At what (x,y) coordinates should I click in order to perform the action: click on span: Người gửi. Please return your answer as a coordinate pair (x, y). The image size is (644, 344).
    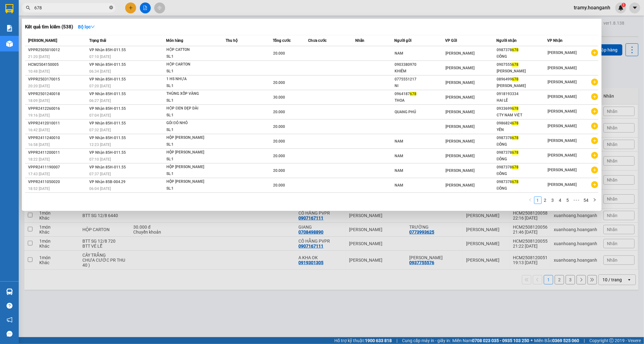
    Looking at the image, I should click on (402, 41).